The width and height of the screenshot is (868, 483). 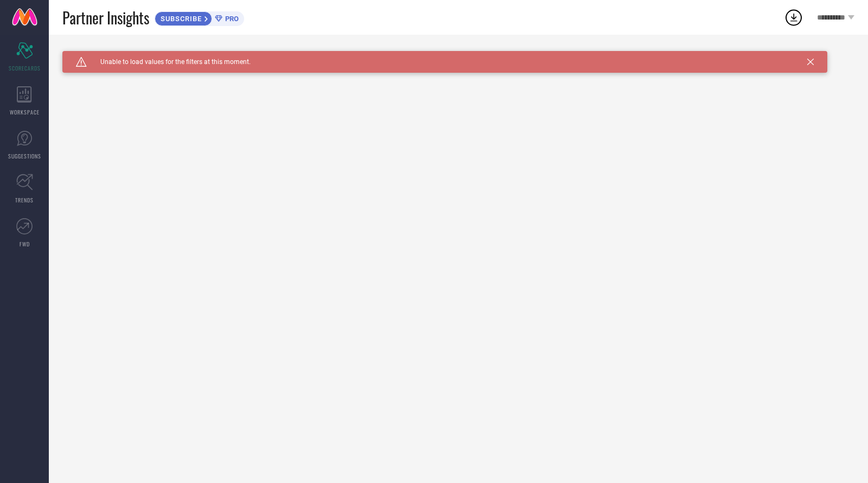 What do you see at coordinates (24, 112) in the screenshot?
I see `span: WORKSPACE` at bounding box center [24, 112].